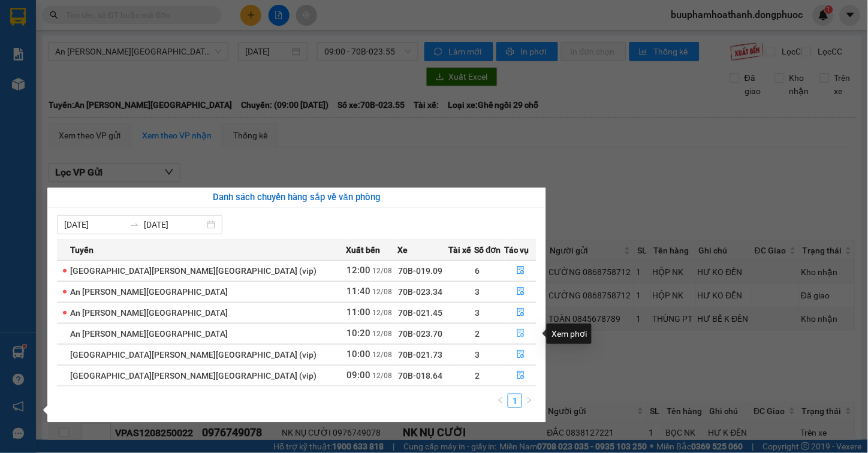 This screenshot has width=868, height=453. What do you see at coordinates (421, 354) in the screenshot?
I see `span: 70B-021.73` at bounding box center [421, 354].